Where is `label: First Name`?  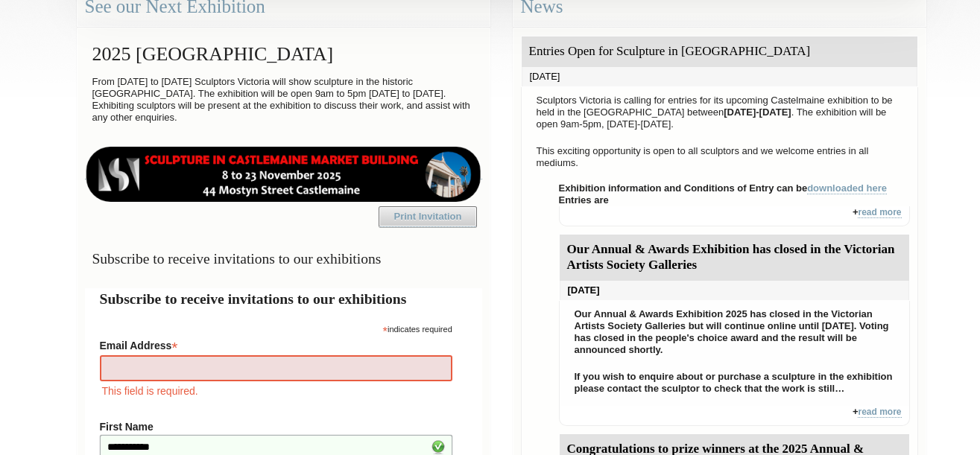
label: First Name is located at coordinates (276, 427).